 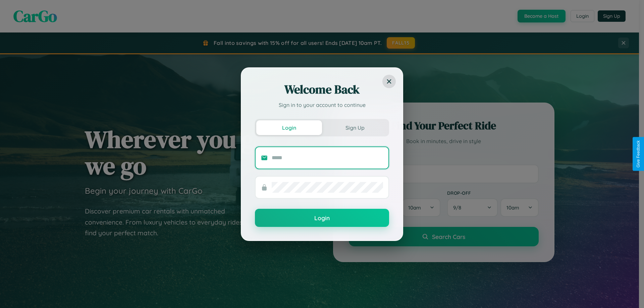 I want to click on button: Sign Up, so click(x=355, y=128).